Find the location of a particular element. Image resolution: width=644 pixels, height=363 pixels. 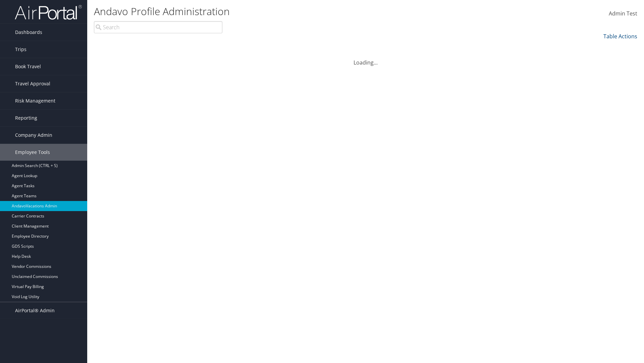

span: Company Admin is located at coordinates (33, 135).